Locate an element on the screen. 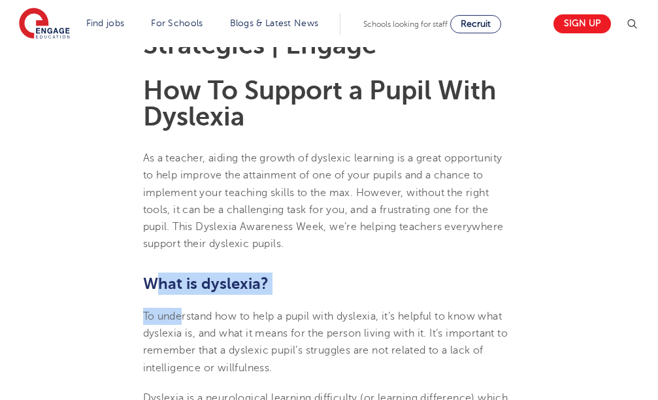  span: As a teacher, aiding the growth of dyslexic learning is a great opportunity to help improve the a... is located at coordinates (323, 201).